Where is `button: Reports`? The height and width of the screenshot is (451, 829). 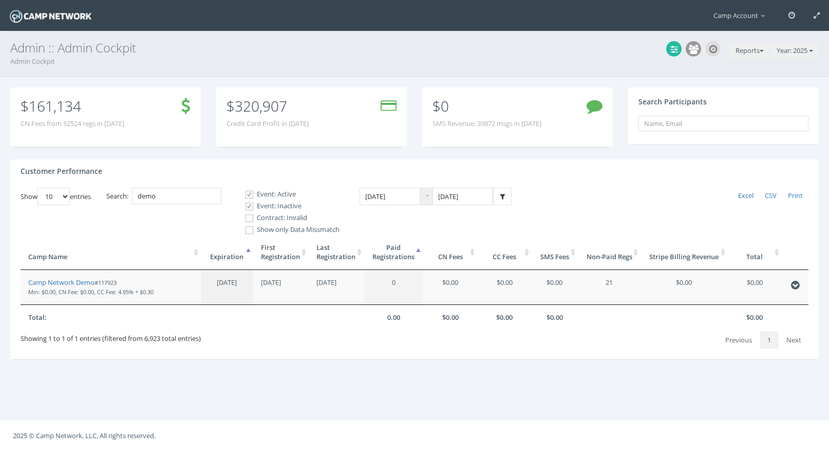 button: Reports is located at coordinates (750, 51).